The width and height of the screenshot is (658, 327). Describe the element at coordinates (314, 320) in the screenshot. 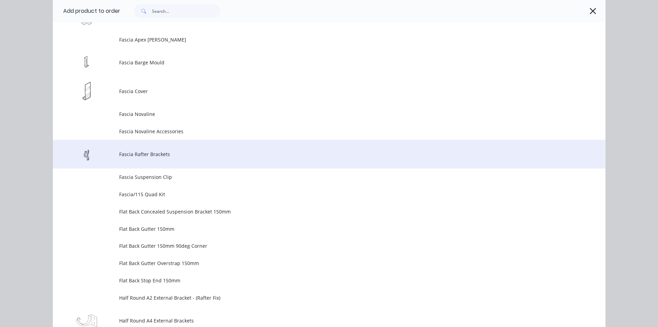

I see `span: Half Round A4 External Brackets` at that location.